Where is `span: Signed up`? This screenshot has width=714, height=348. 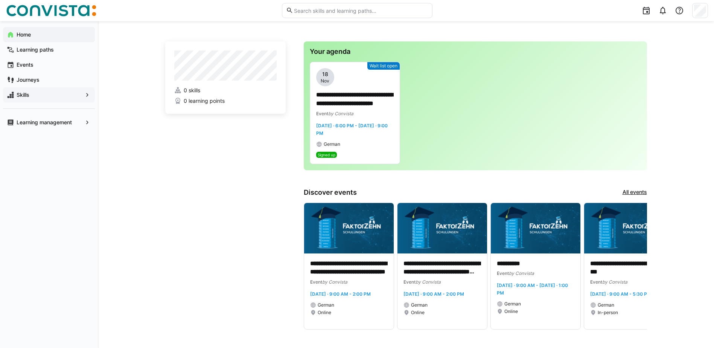
span: Signed up is located at coordinates (326, 155).